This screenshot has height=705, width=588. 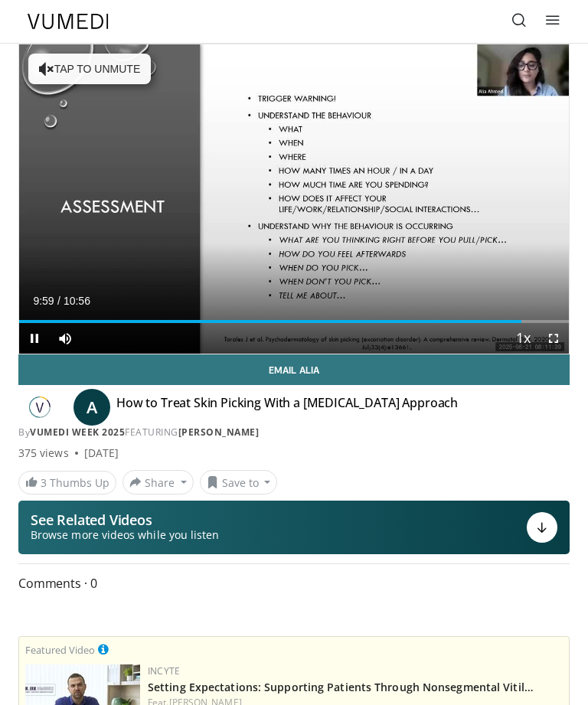 I want to click on button: Tap to unmute, so click(x=89, y=68).